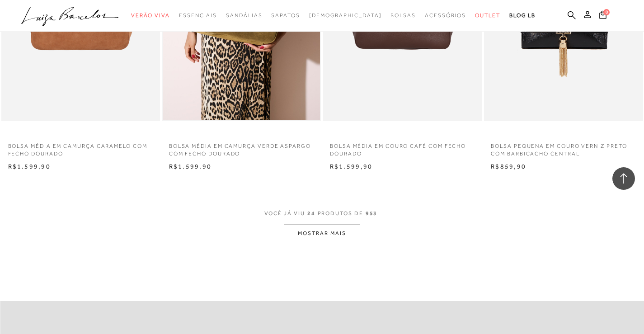 The width and height of the screenshot is (644, 334). I want to click on span: Bolsas, so click(403, 16).